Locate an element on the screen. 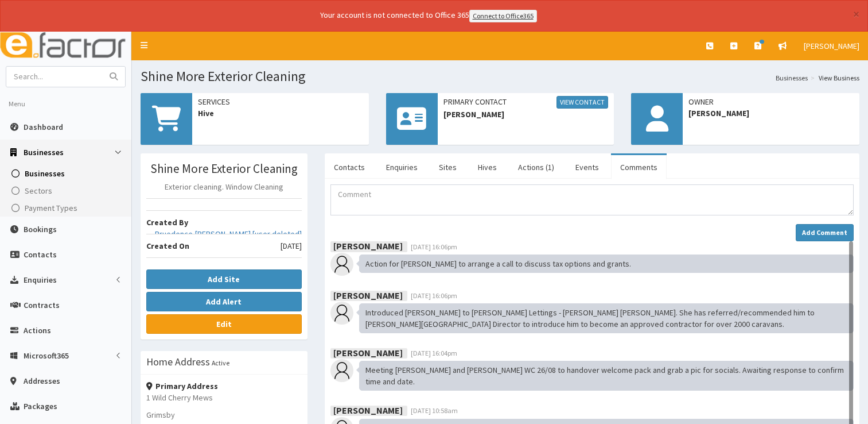 This screenshot has width=868, height=424. a: Edit is located at coordinates (224, 324).